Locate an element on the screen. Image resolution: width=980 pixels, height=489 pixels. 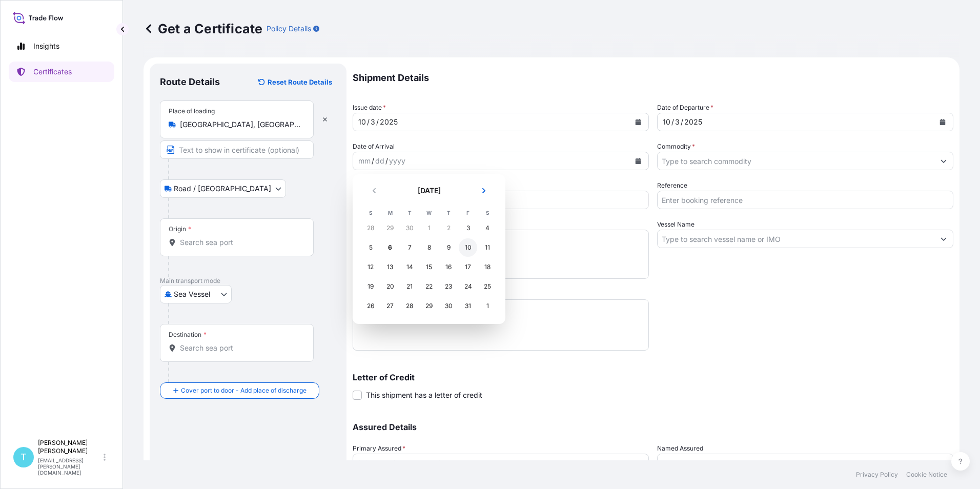
th: M is located at coordinates (390, 213).